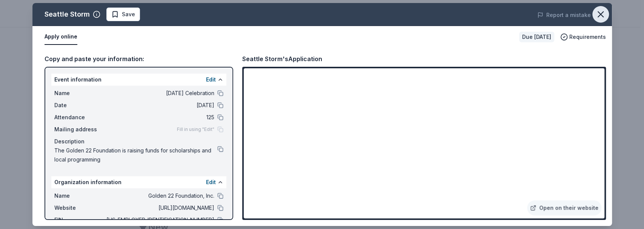 This screenshot has height=229, width=644. I want to click on a: Open on their website, so click(564, 208).